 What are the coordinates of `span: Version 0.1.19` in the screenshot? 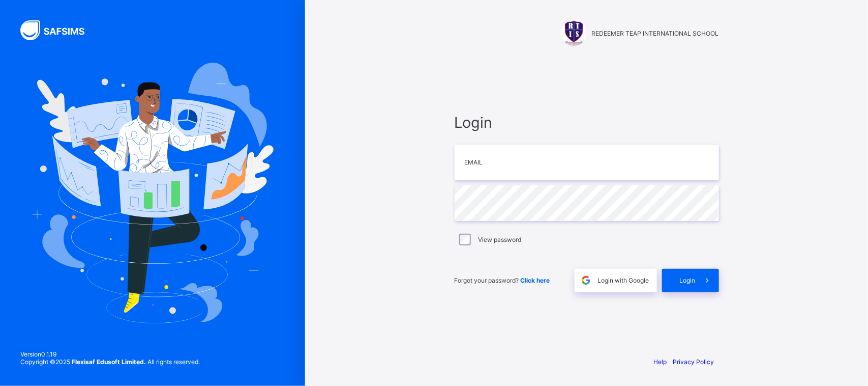 It's located at (110, 354).